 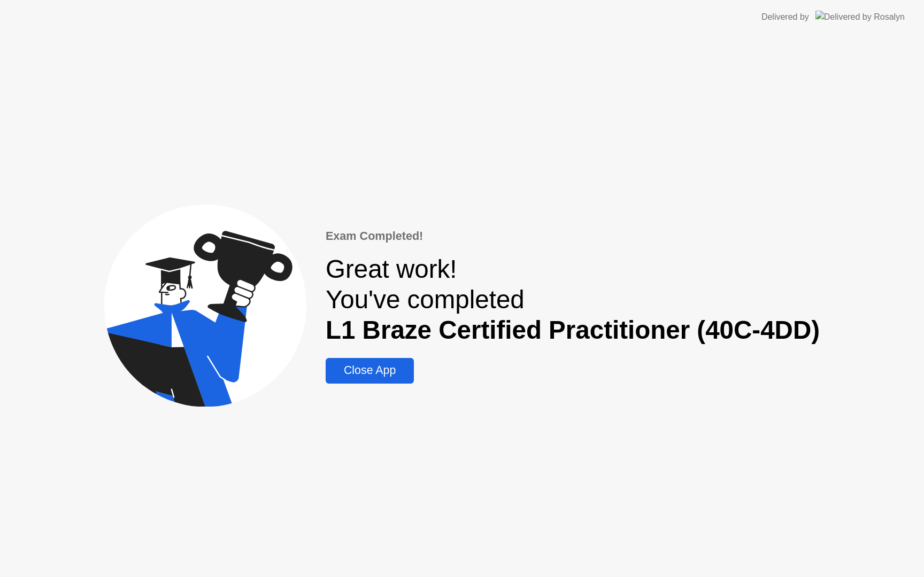 I want to click on b: L1 Braze Certified Practitioner (40C-4DD), so click(x=572, y=329).